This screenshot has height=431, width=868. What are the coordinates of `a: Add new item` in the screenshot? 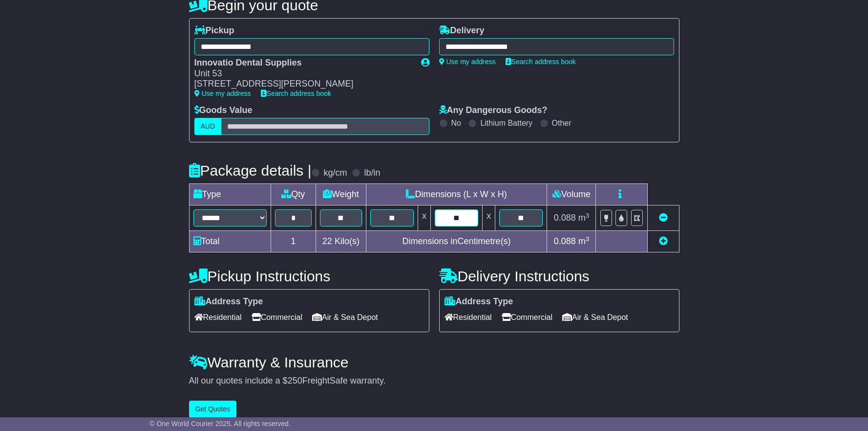 It's located at (663, 241).